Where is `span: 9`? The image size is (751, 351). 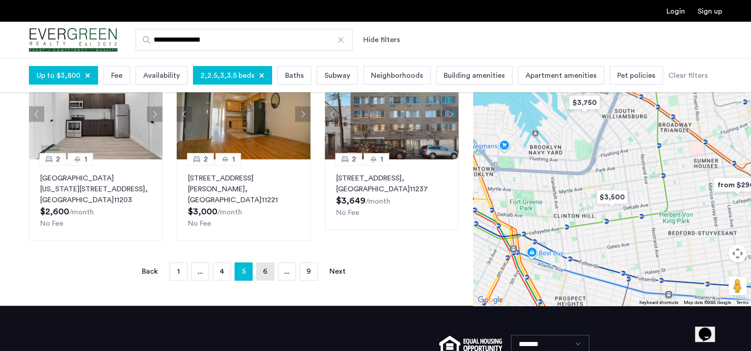
span: 9 is located at coordinates (309, 271).